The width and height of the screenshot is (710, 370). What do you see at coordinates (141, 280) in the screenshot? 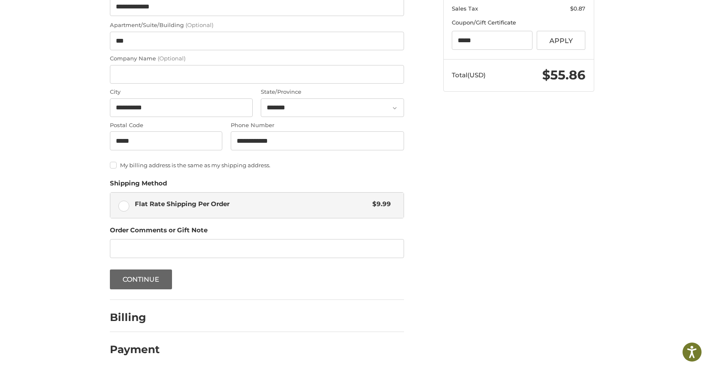
I see `button: Continue` at bounding box center [141, 280].